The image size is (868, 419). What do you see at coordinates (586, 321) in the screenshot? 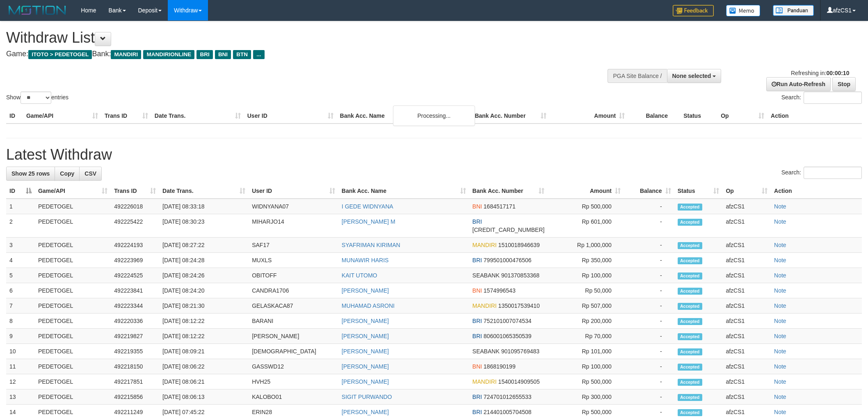
I see `td: Rp 200,000` at bounding box center [586, 321].